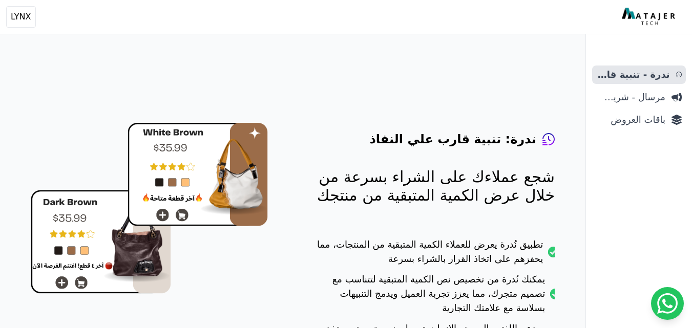 The image size is (692, 328). I want to click on span: باقات العروض, so click(630, 120).